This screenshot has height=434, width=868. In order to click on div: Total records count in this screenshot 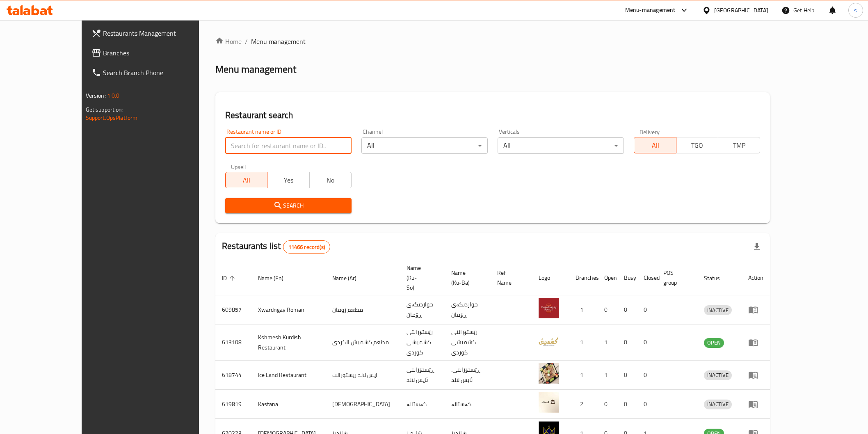, I will do `click(306, 247)`.